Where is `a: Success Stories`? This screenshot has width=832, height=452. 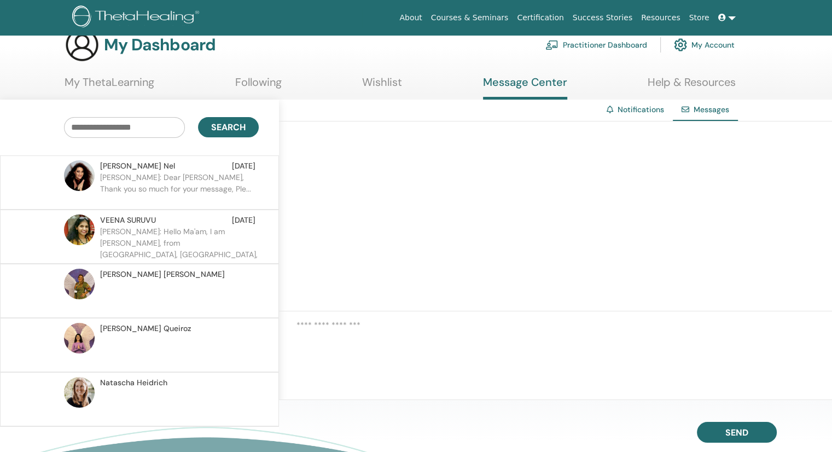
a: Success Stories is located at coordinates (602, 18).